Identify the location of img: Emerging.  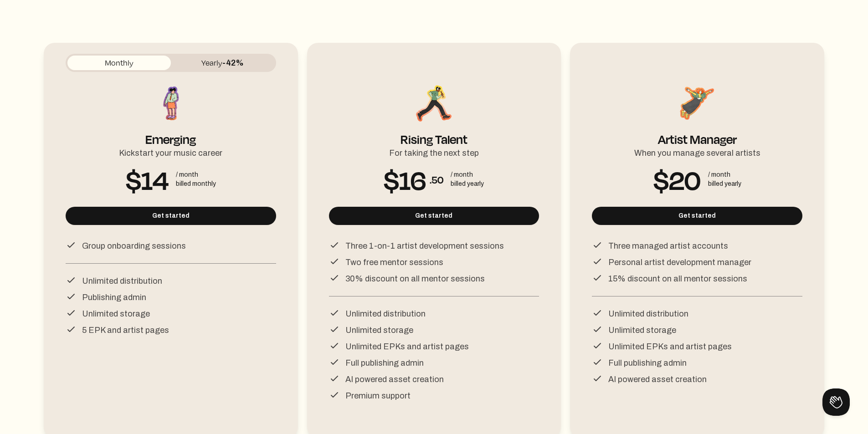
(171, 103).